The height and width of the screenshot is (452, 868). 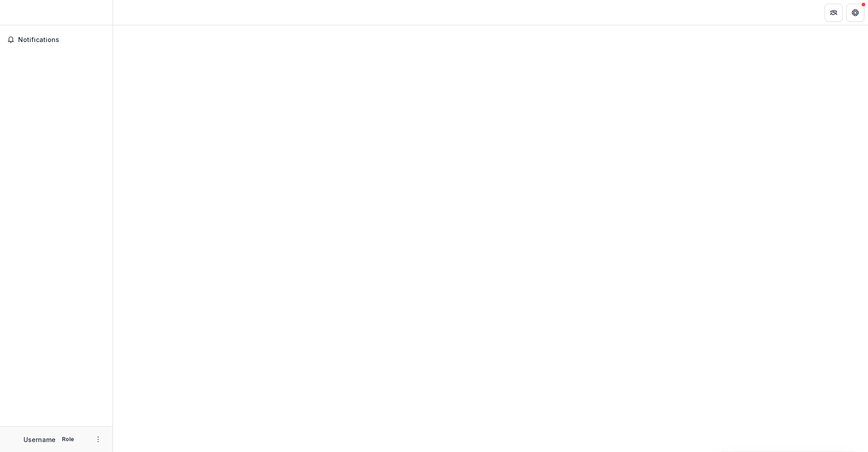 I want to click on button: Notifications, so click(x=56, y=40).